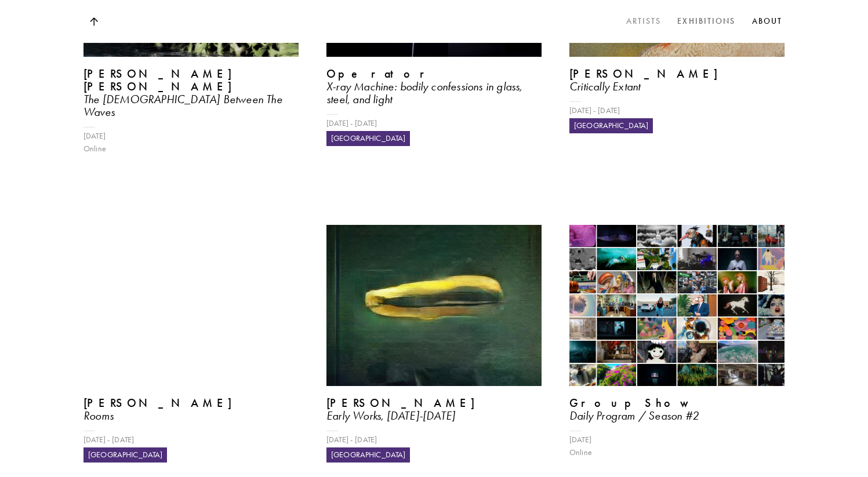 The height and width of the screenshot is (477, 868). I want to click on i: Daily Program / Season #2, so click(633, 416).